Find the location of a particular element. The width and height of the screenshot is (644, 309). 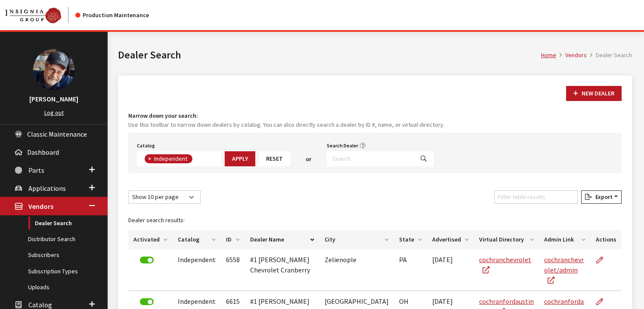

label: Catalog is located at coordinates (146, 146).